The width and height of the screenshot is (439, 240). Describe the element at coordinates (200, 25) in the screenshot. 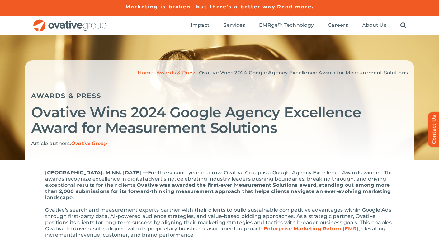

I see `span: Impact` at that location.